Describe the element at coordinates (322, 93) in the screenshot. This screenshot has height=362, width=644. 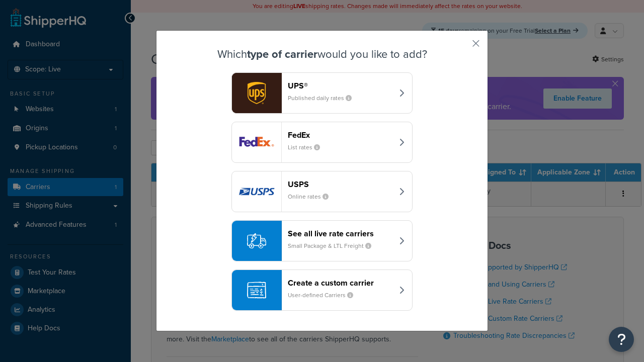
I see `button: ups logoUPS®Published daily rates` at that location.